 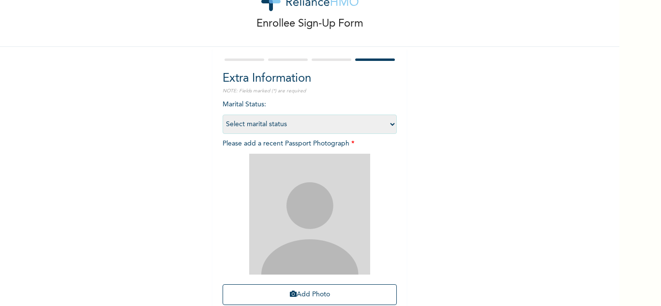 What do you see at coordinates (310, 79) in the screenshot?
I see `h2: Extra Information` at bounding box center [310, 79].